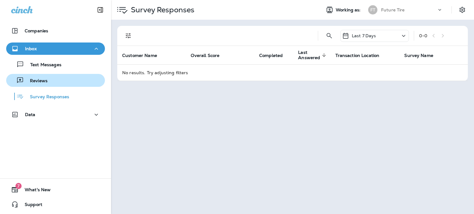 The image size is (474, 214). Describe the element at coordinates (329, 36) in the screenshot. I see `button: Search Survey Responses` at that location.